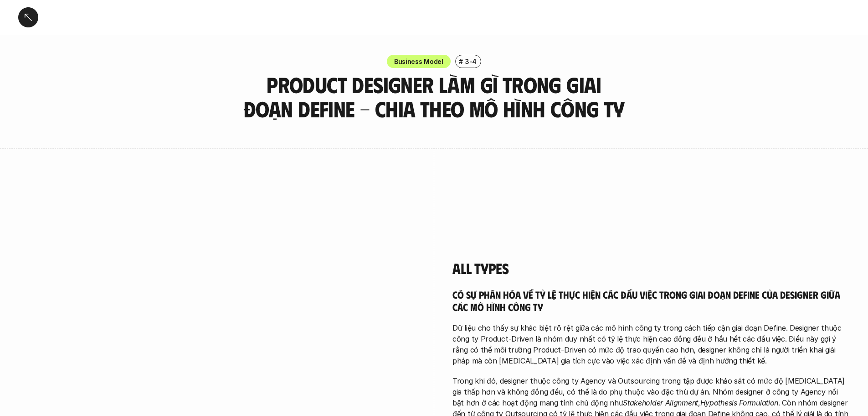  What do you see at coordinates (471, 61) in the screenshot?
I see `p: 3-4` at bounding box center [471, 61].